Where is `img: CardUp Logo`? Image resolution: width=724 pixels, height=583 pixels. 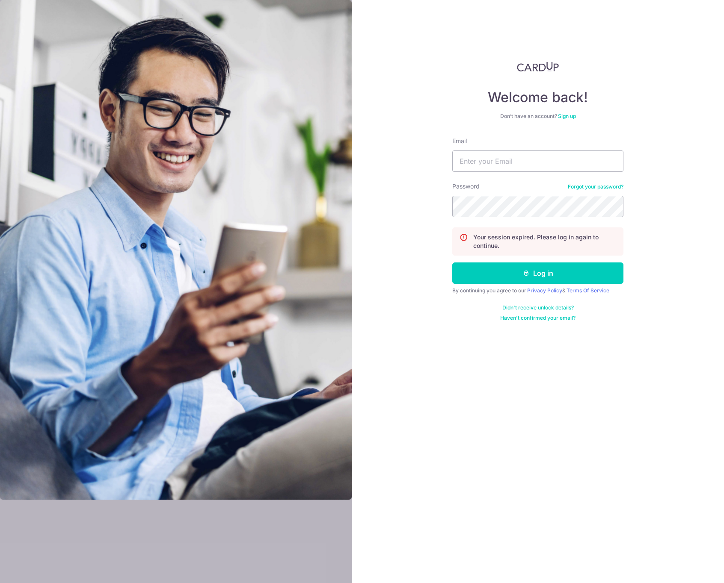
img: CardUp Logo is located at coordinates (538, 67).